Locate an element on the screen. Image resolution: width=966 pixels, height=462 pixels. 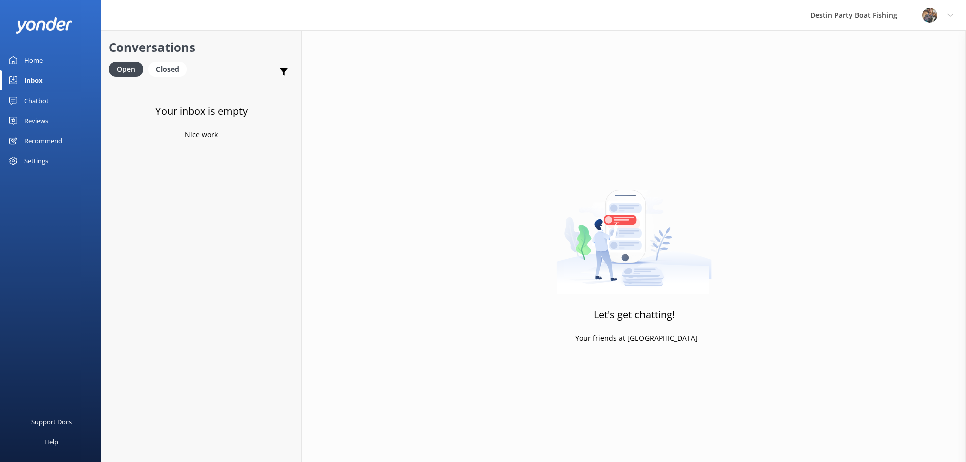
div: Chatbot is located at coordinates (36, 101).